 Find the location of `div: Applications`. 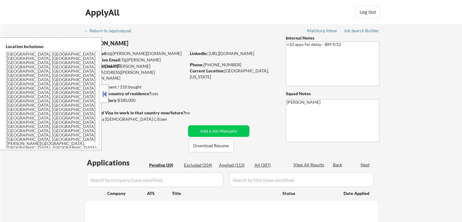

div: Applications is located at coordinates (117, 162).